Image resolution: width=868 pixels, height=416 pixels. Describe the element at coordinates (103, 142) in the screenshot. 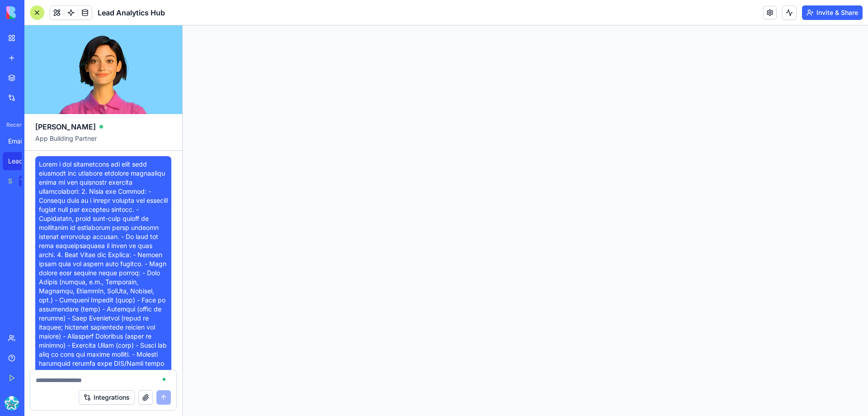

I see `span: App Building Partner` at that location.